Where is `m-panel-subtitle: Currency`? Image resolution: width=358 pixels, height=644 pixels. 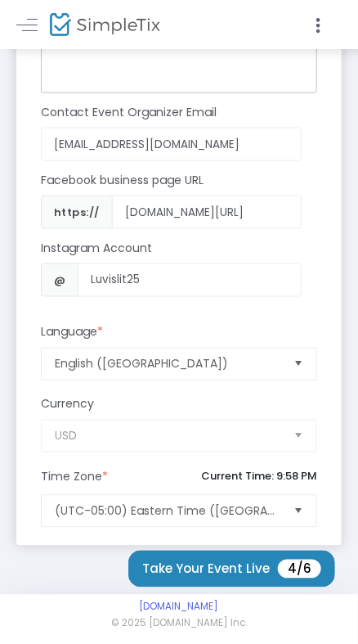 m-panel-subtitle: Currency is located at coordinates (67, 404).